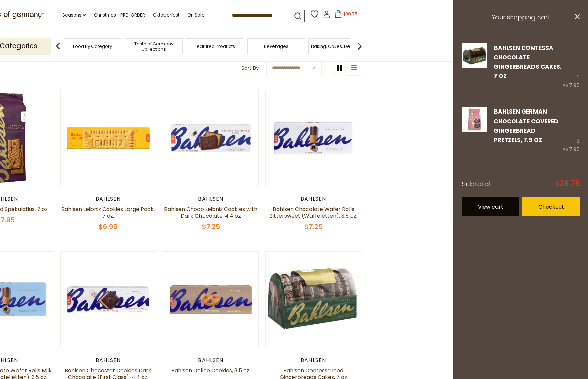 This screenshot has width=588, height=379. I want to click on span: Featured Products, so click(215, 46).